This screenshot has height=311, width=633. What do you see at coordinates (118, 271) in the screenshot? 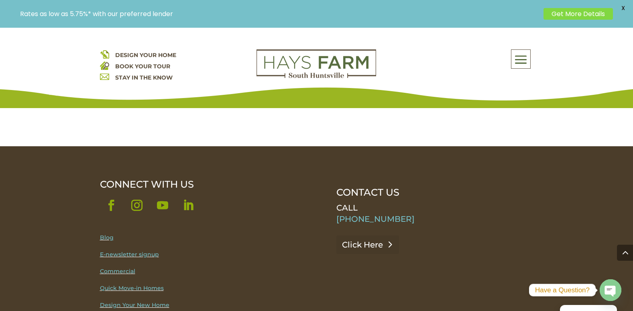
I see `a: Commercial` at bounding box center [118, 271].